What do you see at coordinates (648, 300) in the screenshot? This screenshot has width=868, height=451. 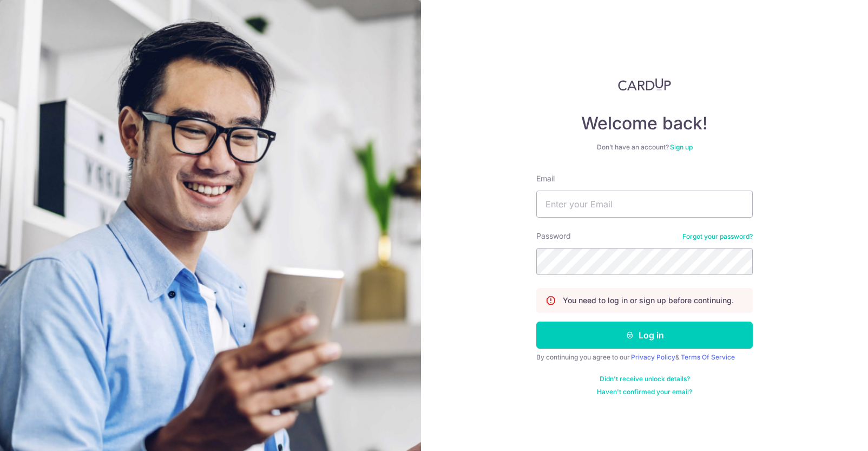 I see `p: You need to log in or sign up before continuing.` at bounding box center [648, 300].